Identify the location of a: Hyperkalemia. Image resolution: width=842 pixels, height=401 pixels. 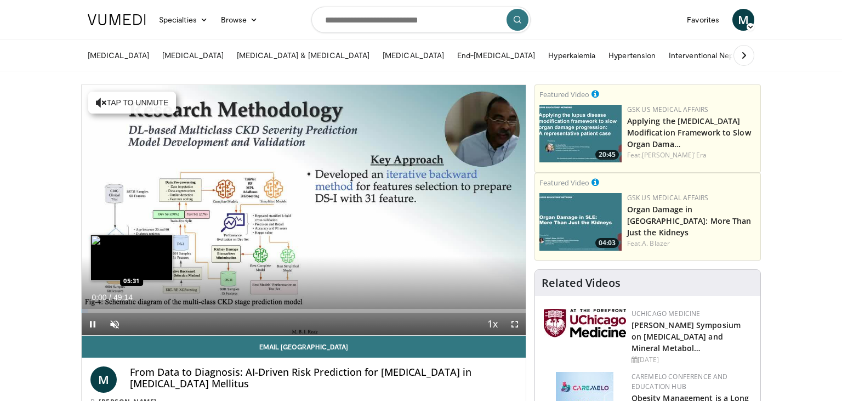
(572, 55).